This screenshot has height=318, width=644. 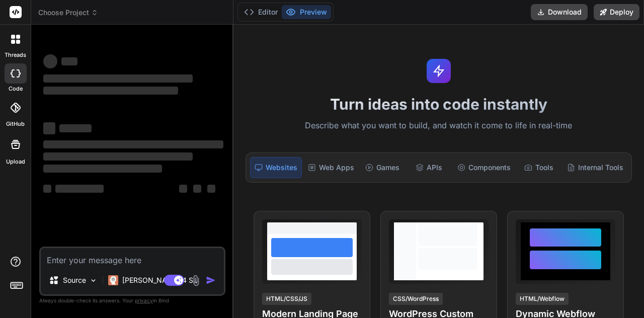 What do you see at coordinates (132, 300) in the screenshot?
I see `p: Always double-check its answers. Your in Bind` at bounding box center [132, 300].